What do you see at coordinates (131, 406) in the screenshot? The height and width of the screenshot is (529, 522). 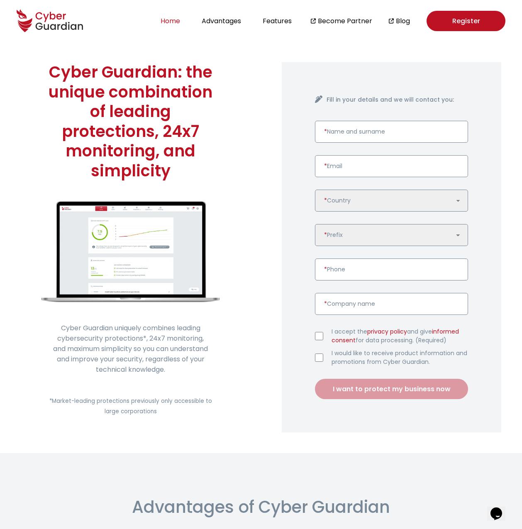 I see `small: *Market-leading protections previously only accessible to large corporations` at bounding box center [131, 406].